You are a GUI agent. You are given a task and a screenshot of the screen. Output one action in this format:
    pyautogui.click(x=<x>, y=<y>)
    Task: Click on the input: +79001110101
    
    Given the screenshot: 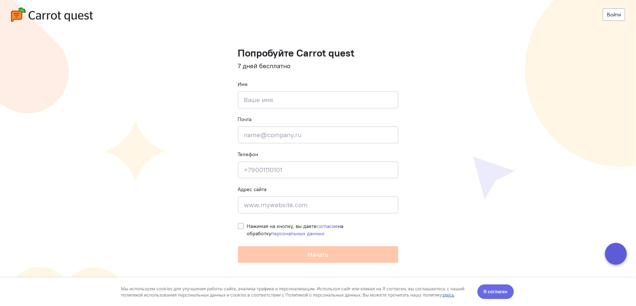 What is the action you would take?
    pyautogui.click(x=318, y=170)
    